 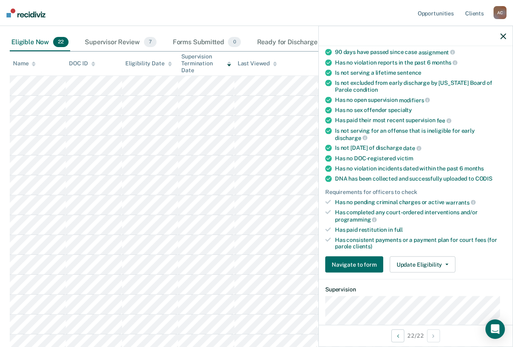 What do you see at coordinates (437, 52) in the screenshot?
I see `span: assignment` at bounding box center [437, 52].